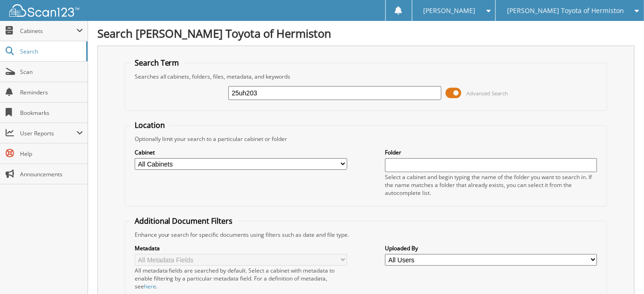  I want to click on legend: Search Term, so click(157, 63).